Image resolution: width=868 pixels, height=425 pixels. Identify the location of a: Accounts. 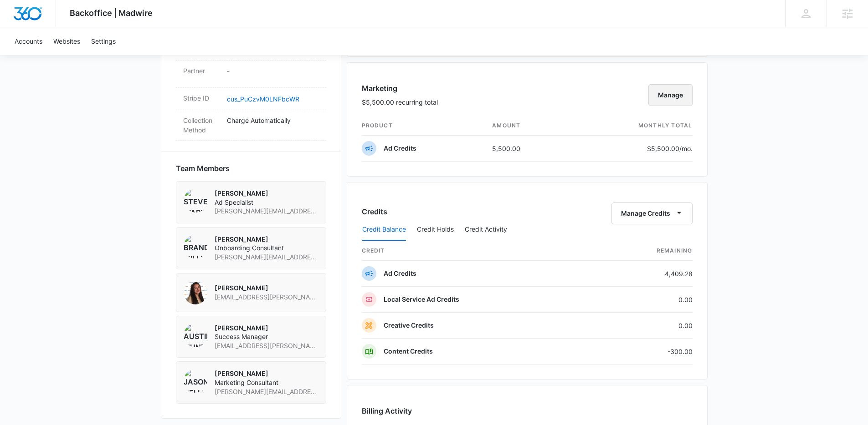
(28, 41).